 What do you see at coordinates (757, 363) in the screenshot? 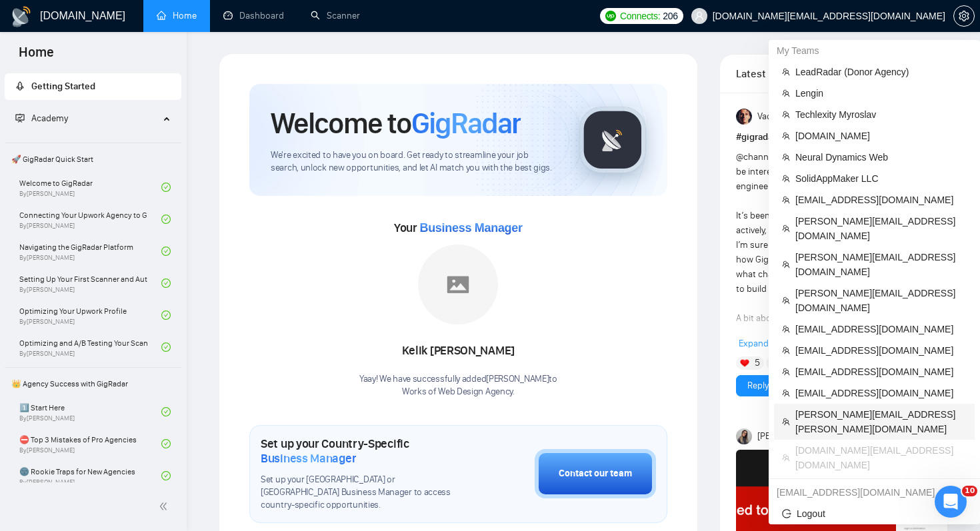
I see `span: 5` at bounding box center [757, 363].